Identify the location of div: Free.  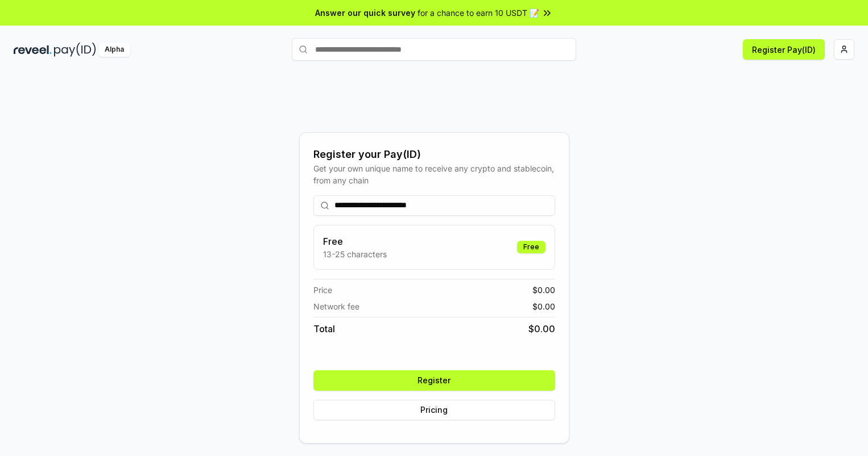
(531, 247).